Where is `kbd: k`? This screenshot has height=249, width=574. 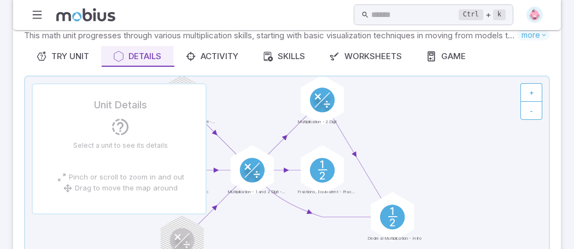
kbd: k is located at coordinates (499, 15).